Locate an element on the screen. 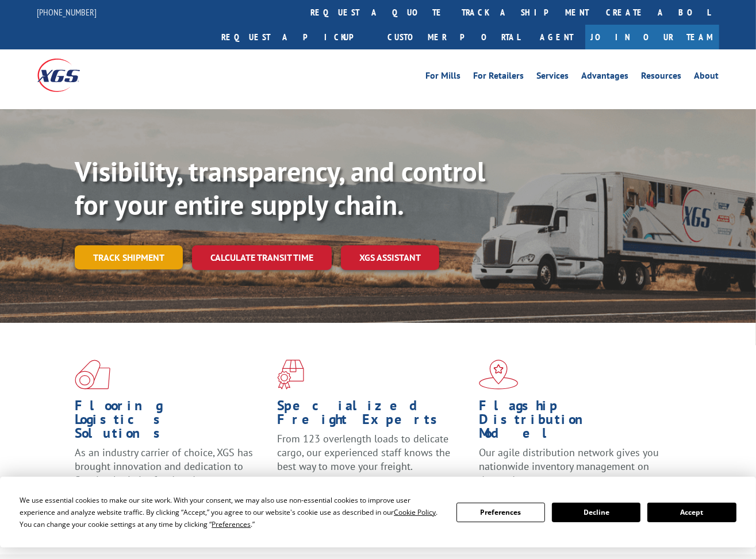  img: xgs-icon-focused-on-flooring-red is located at coordinates (290, 375).